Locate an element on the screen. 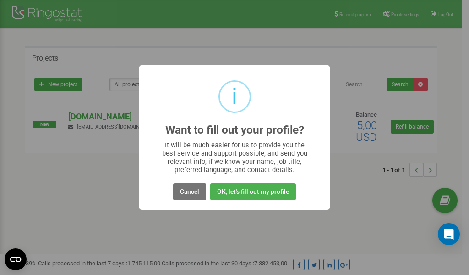 This screenshot has width=469, height=275. div: It will be much easier for us to provide you the best service and support possible, and send you ... is located at coordinates (235, 157).